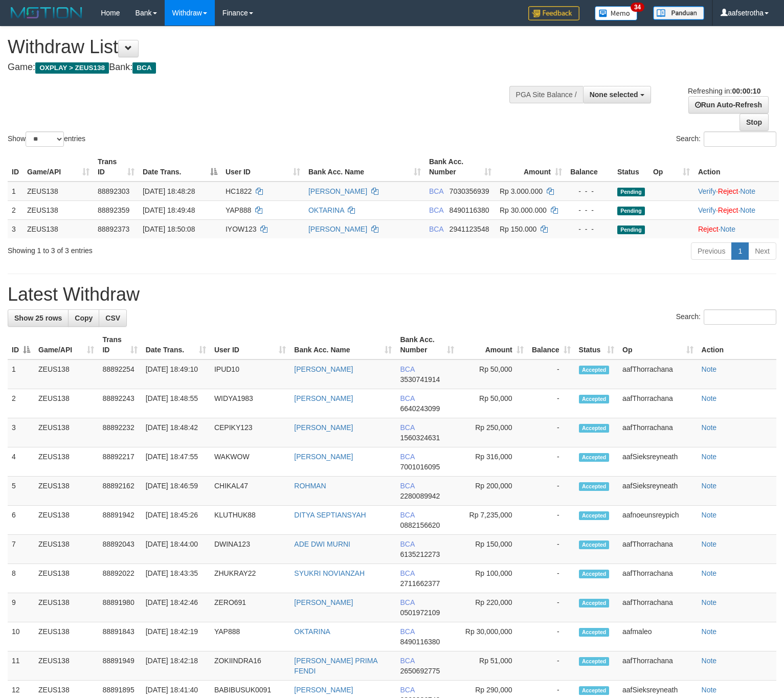 The image size is (784, 698). What do you see at coordinates (180, 166) in the screenshot?
I see `th: Date Trans.: activate to sort column descending` at bounding box center [180, 166].